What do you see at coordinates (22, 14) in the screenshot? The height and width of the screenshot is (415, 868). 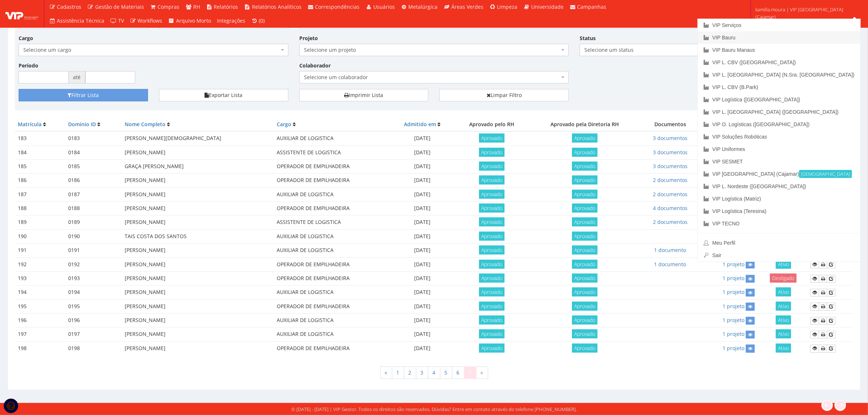 I see `img: logo` at bounding box center [22, 14].